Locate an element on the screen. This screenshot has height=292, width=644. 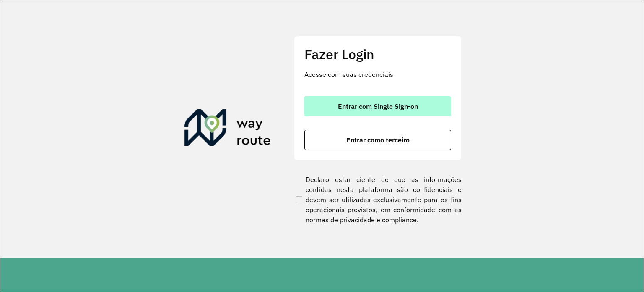
span: Entrar como terceiro is located at coordinates (378, 140).